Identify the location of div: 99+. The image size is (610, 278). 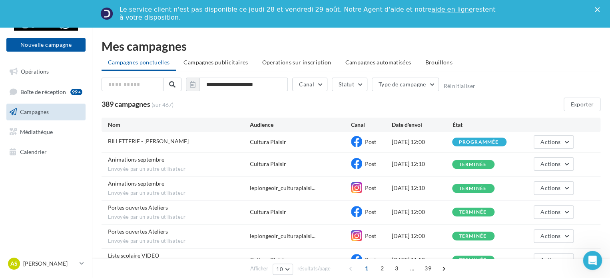
(76, 92).